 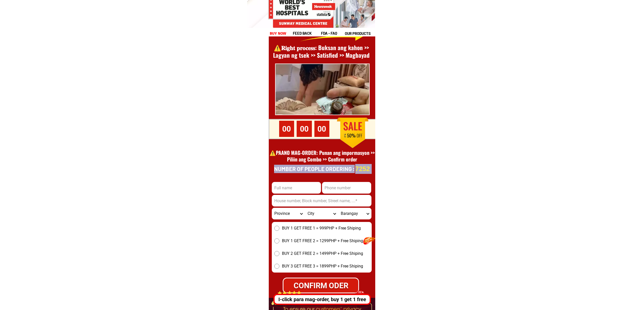 What do you see at coordinates (307, 33) in the screenshot?
I see `h1: feed back` at bounding box center [307, 33].